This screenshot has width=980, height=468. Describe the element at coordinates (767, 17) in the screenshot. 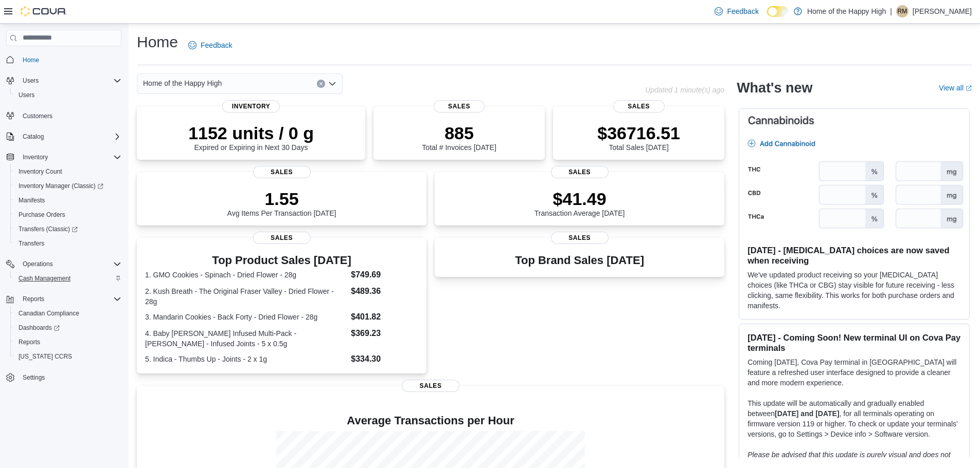

I see `span: Dark Mode` at that location.